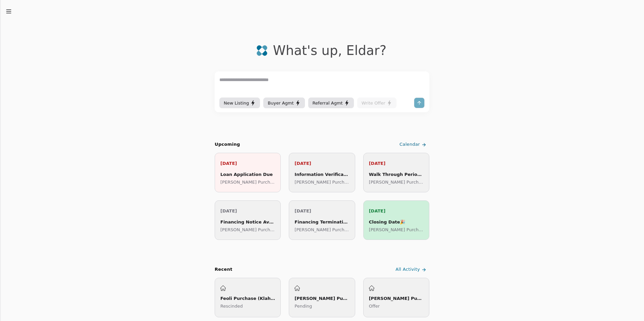  What do you see at coordinates (396, 174) in the screenshot?
I see `div: Walk Through Period Begins` at bounding box center [396, 174].